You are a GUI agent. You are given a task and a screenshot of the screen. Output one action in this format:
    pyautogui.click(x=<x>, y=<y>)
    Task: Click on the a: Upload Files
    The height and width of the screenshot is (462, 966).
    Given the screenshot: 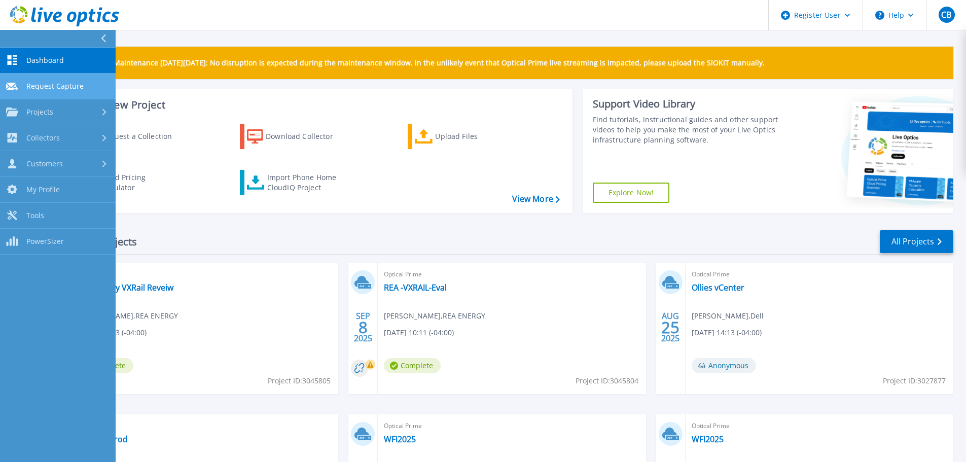 What is the action you would take?
    pyautogui.click(x=464, y=136)
    